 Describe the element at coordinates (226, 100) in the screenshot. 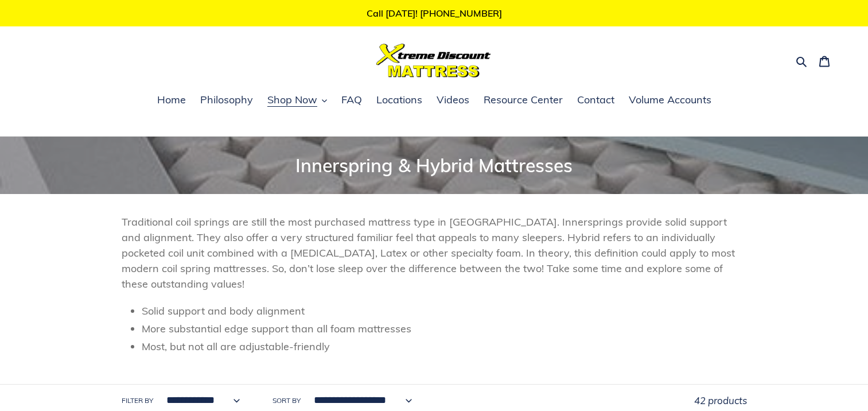

I see `span: Philosophy` at that location.